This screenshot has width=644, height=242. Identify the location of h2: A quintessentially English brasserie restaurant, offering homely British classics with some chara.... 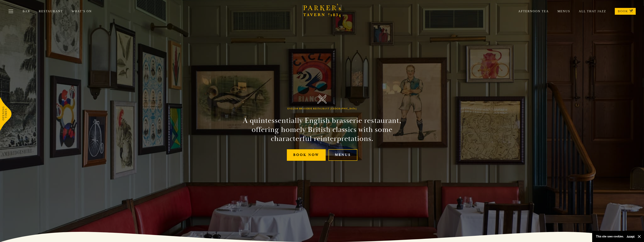
(322, 130).